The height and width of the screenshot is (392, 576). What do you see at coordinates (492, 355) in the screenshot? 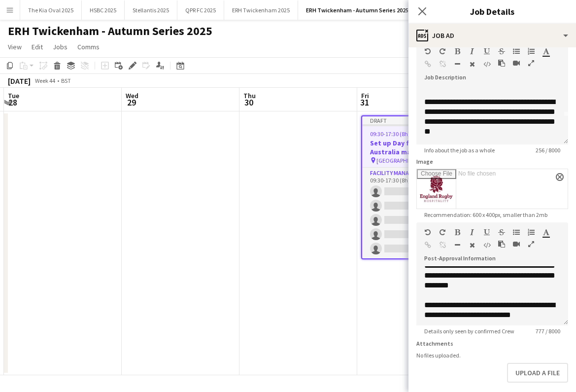
I see `div: No files uploaded.` at bounding box center [492, 355].